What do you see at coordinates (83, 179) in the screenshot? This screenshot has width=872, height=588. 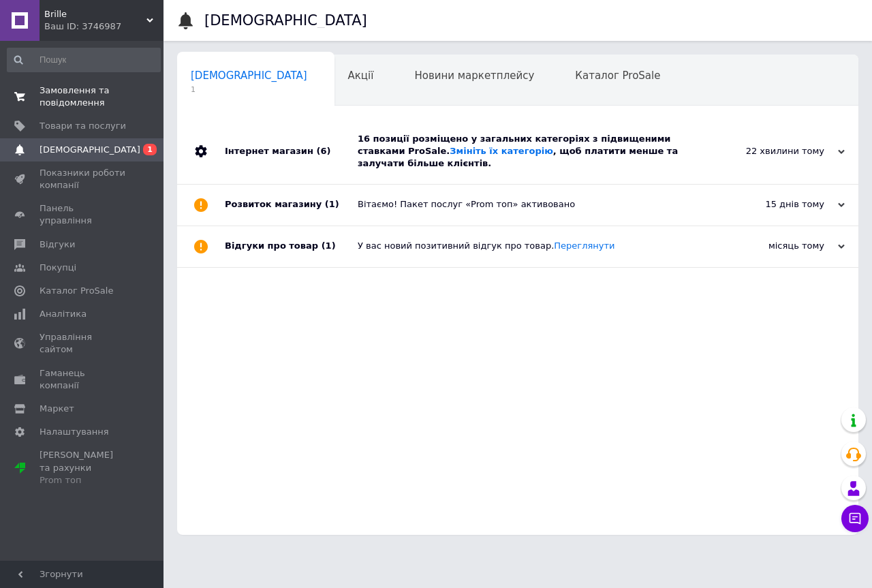 I see `span: Показники роботи компанії` at bounding box center [83, 179].